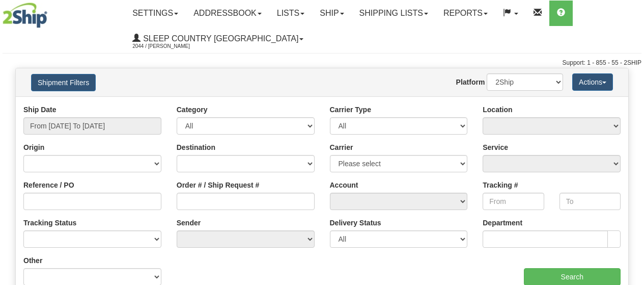 The height and width of the screenshot is (285, 644). I want to click on button: Actions, so click(593, 82).